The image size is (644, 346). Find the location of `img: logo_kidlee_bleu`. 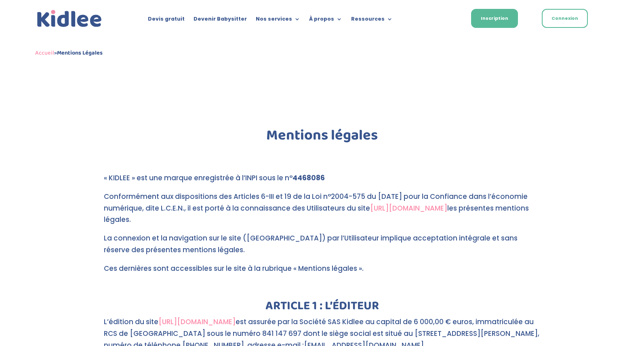

img: logo_kidlee_bleu is located at coordinates (69, 19).